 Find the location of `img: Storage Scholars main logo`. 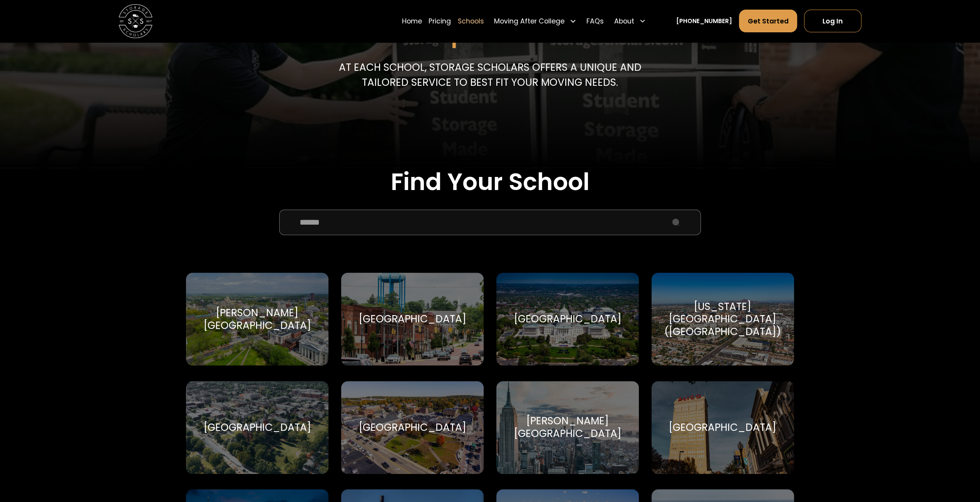

img: Storage Scholars main logo is located at coordinates (136, 21).